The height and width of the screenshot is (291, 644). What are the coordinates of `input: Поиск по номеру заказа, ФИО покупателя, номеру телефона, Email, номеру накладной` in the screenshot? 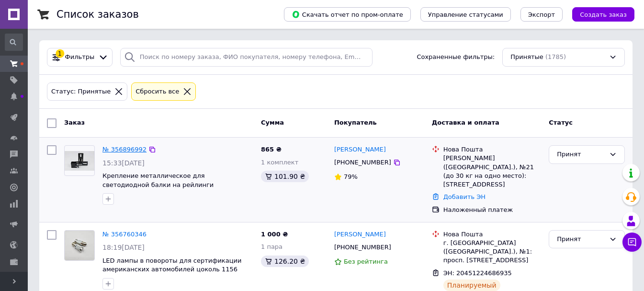 It's located at (247, 57).